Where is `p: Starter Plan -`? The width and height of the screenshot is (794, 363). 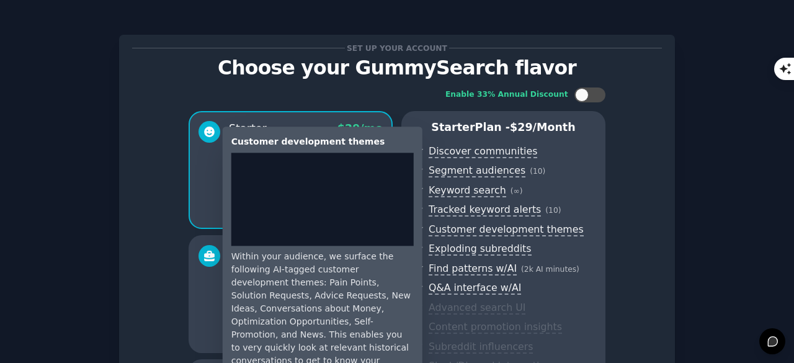 p: Starter Plan - is located at coordinates (503, 127).